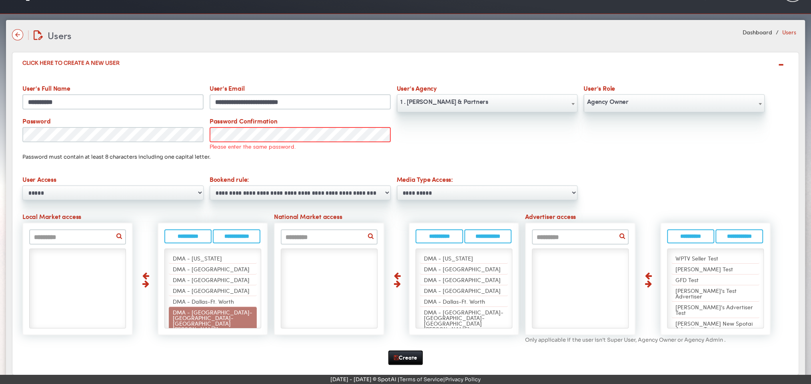 The height and width of the screenshot is (384, 811). Describe the element at coordinates (674, 89) in the screenshot. I see `label: User's Role` at that location.